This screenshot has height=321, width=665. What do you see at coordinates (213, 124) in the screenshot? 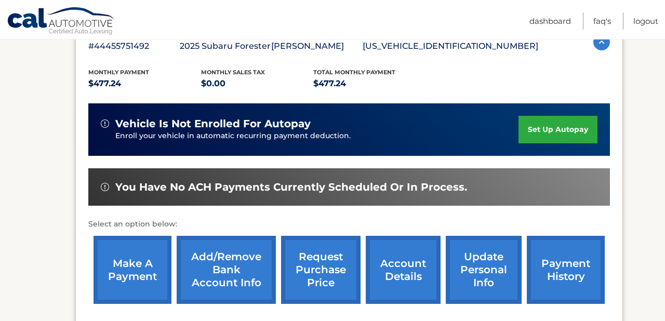
I see `span: vehicle is not enrolled for autopay` at bounding box center [213, 124].